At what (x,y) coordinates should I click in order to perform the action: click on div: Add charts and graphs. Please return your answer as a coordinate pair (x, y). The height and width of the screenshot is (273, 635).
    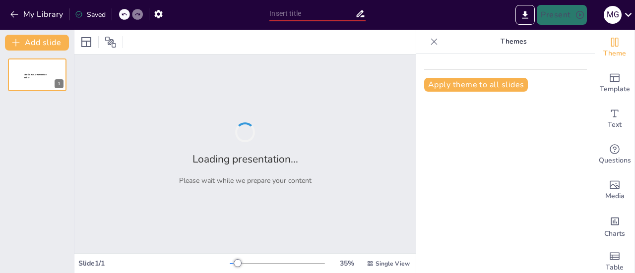
    Looking at the image, I should click on (614, 226).